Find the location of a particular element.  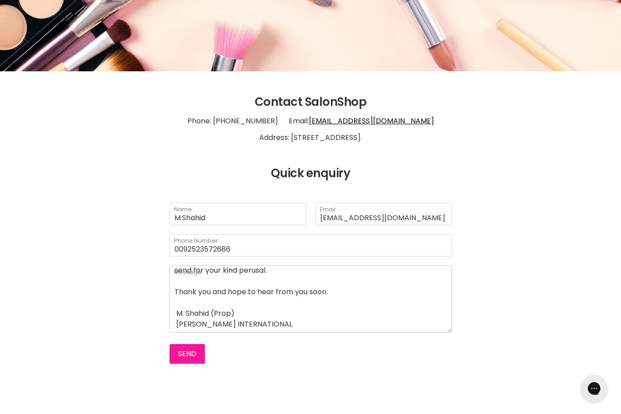

h2: Contact SalonShop is located at coordinates (311, 102).